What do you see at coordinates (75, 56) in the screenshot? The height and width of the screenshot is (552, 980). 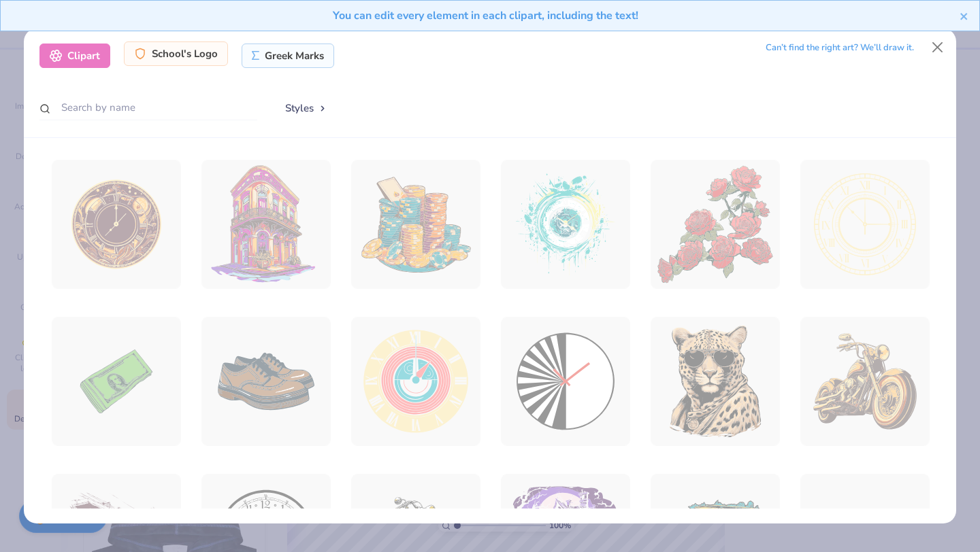 I see `div: Clipart` at bounding box center [75, 56].